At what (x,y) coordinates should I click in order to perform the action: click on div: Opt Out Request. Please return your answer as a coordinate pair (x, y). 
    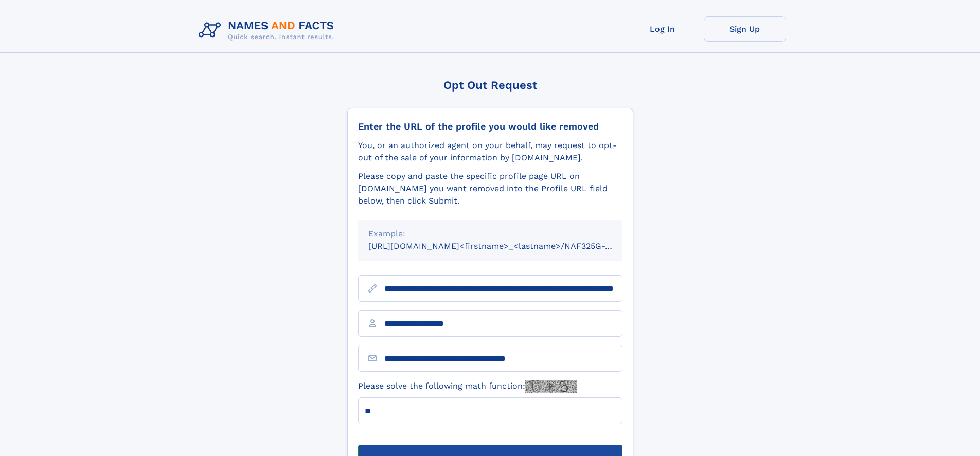
    Looking at the image, I should click on (490, 85).